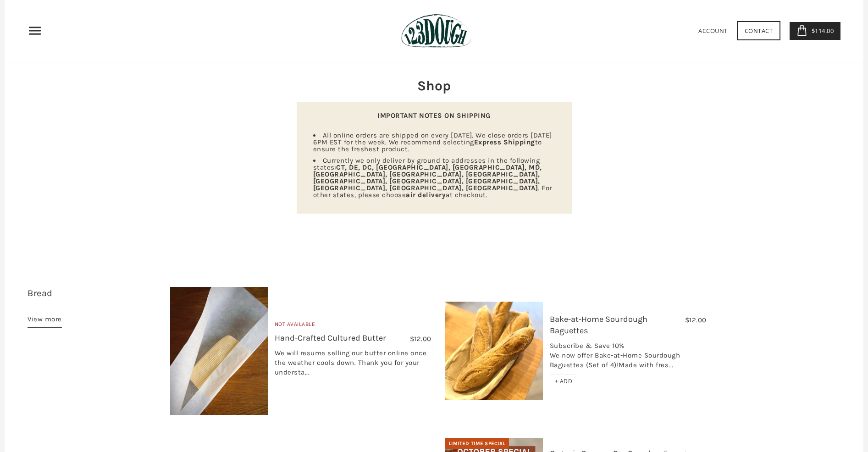 The height and width of the screenshot is (452, 868). Describe the element at coordinates (35, 30) in the screenshot. I see `nav: Primary` at that location.